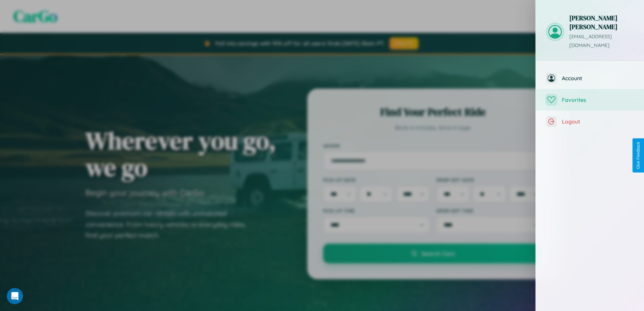 Image resolution: width=644 pixels, height=311 pixels. What do you see at coordinates (598, 78) in the screenshot?
I see `span: Account` at bounding box center [598, 78].